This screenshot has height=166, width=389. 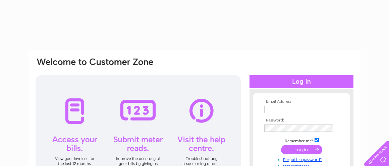 What do you see at coordinates (301, 102) in the screenshot?
I see `th: Email Address:` at bounding box center [301, 102].